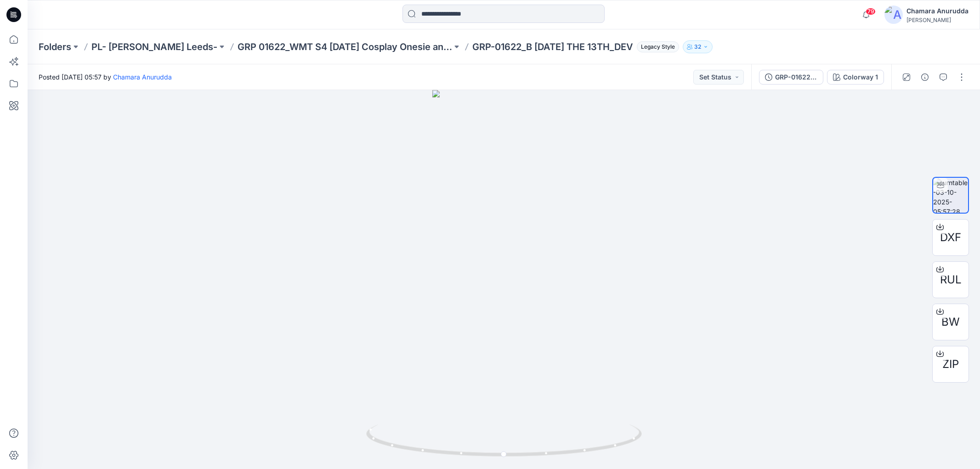 Image resolution: width=980 pixels, height=469 pixels. What do you see at coordinates (697, 47) in the screenshot?
I see `button: 32` at bounding box center [697, 47].